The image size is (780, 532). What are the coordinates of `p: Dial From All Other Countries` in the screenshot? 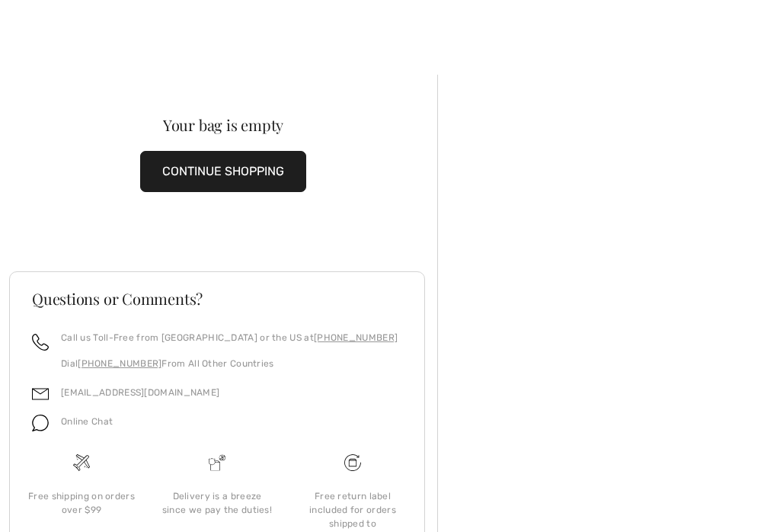 It's located at (229, 364).